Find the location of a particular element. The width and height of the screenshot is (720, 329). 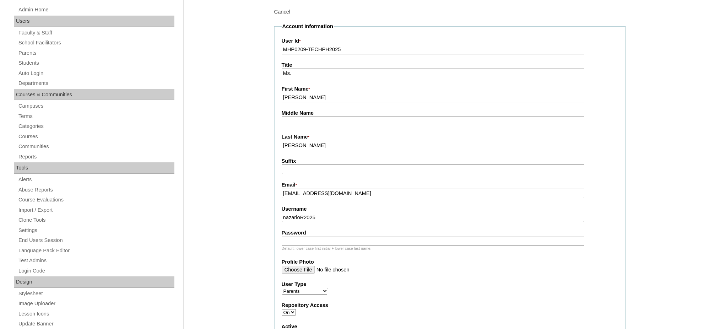

label: Password is located at coordinates (450, 233).